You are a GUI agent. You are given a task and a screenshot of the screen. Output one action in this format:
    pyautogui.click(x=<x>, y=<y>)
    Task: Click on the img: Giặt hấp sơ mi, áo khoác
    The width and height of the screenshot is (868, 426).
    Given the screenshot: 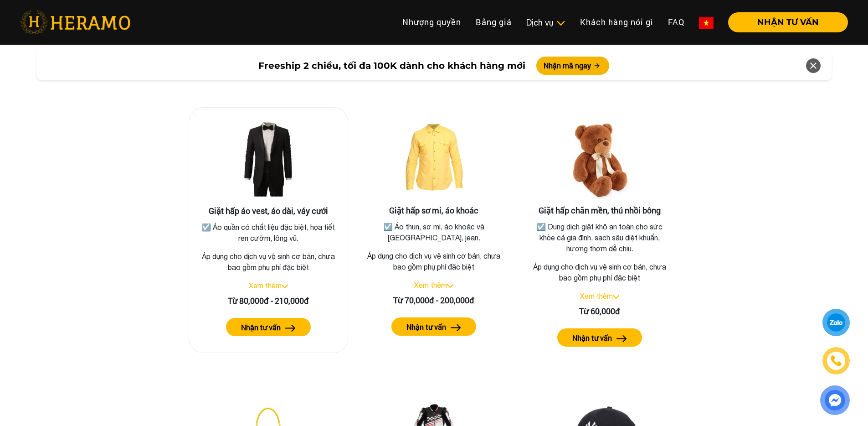 What is the action you would take?
    pyautogui.click(x=433, y=160)
    